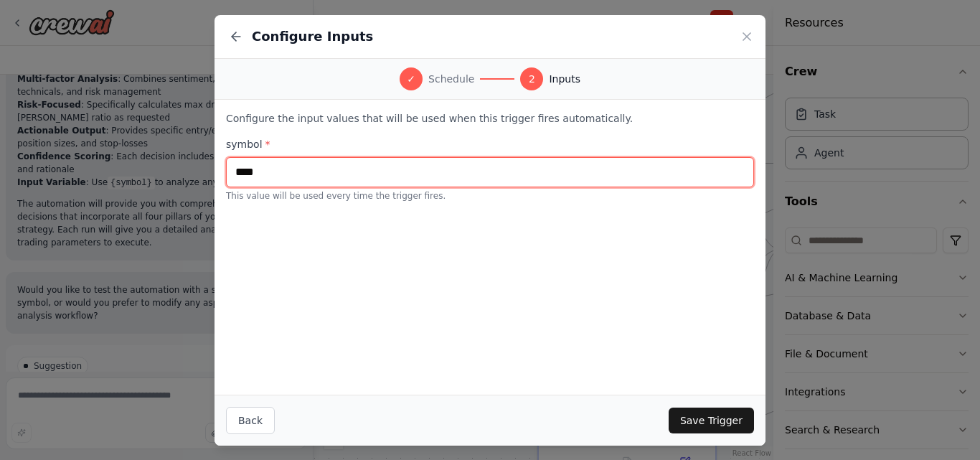  I want to click on p: This value will be used every time the trigger fires., so click(490, 196).